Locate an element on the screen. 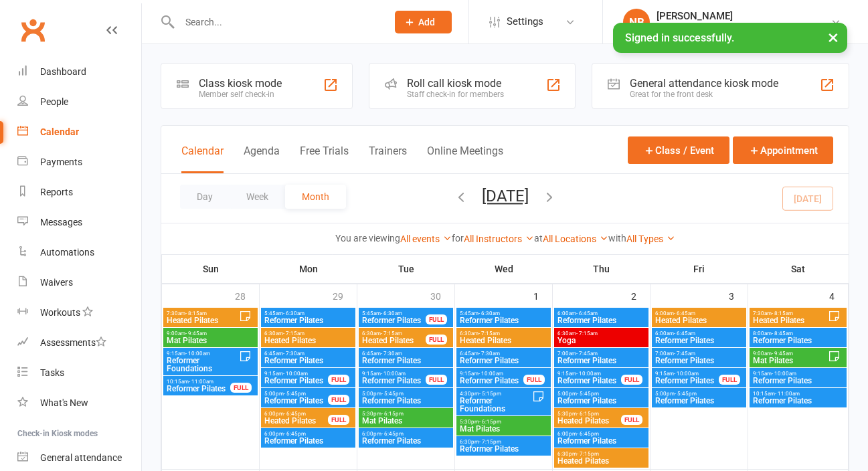  a: Clubworx is located at coordinates (33, 30).